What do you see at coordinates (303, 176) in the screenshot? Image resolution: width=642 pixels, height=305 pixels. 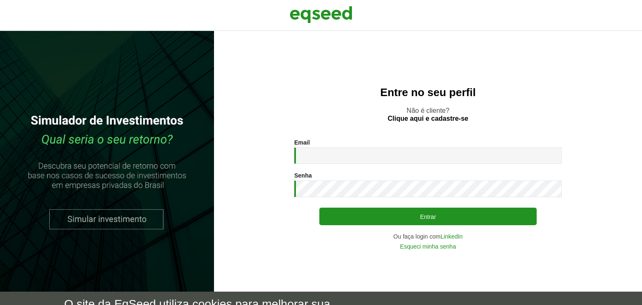 I see `label: Senha` at bounding box center [303, 176].